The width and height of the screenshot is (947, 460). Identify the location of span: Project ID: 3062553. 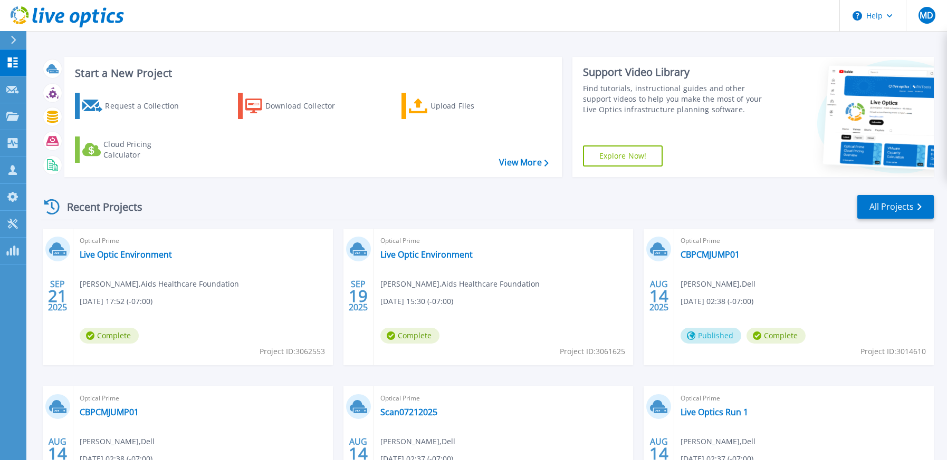
(292, 352).